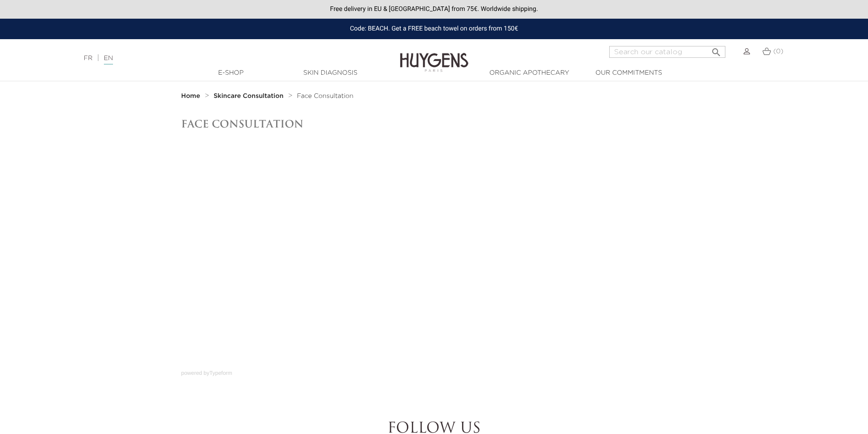  Describe the element at coordinates (325, 96) in the screenshot. I see `span: Face Consultation` at that location.